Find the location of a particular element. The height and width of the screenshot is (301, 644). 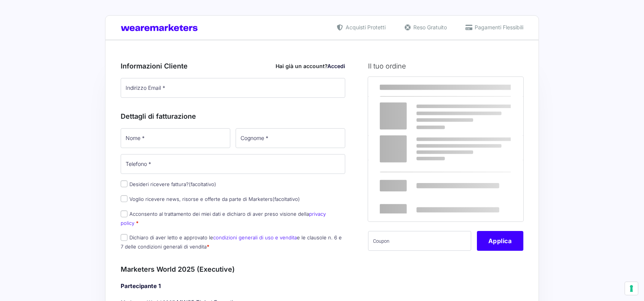

div: Hai già un account? is located at coordinates (310, 66).